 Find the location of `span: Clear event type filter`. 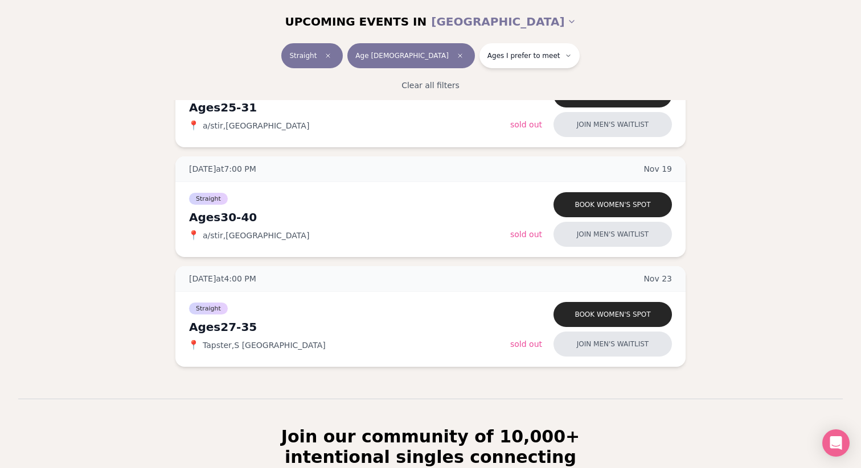

span: Clear event type filter is located at coordinates (328, 56).